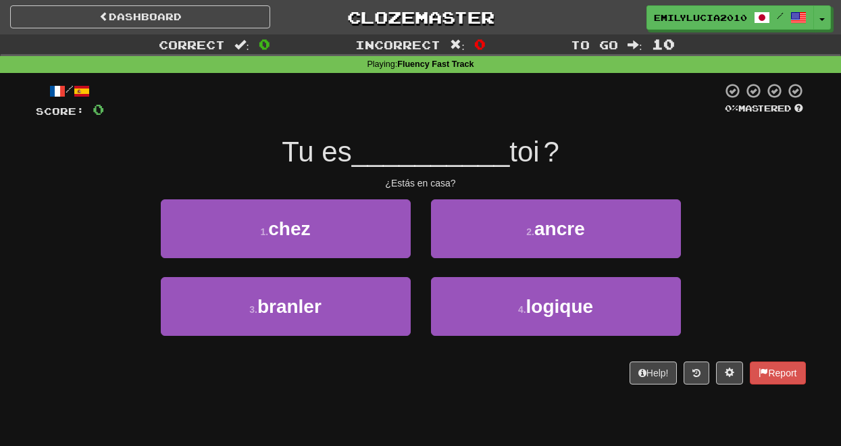 This screenshot has width=841, height=446. Describe the element at coordinates (316, 151) in the screenshot. I see `span: Tu es` at that location.